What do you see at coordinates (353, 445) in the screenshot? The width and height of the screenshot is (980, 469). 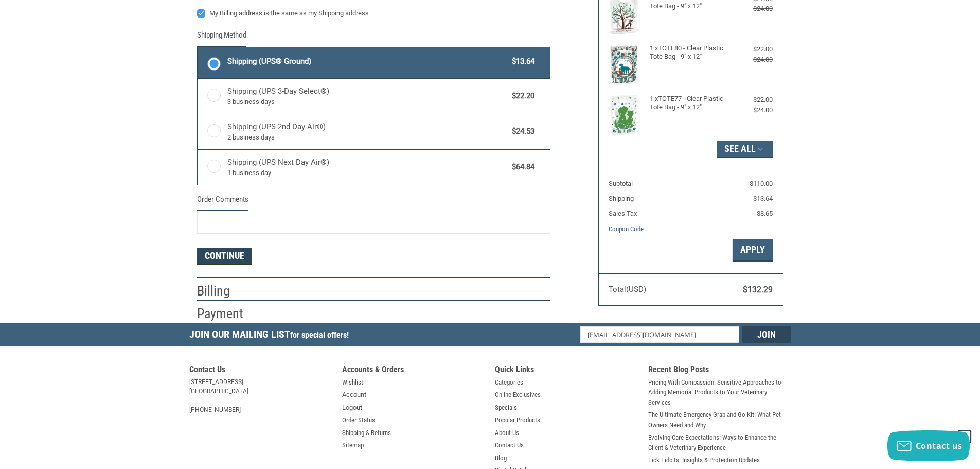 I see `a: Sitemap` at bounding box center [353, 445].